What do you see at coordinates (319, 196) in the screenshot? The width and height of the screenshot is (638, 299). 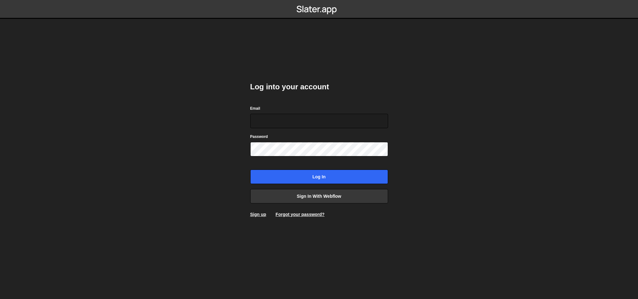 I see `a: Sign in with Webflow` at bounding box center [319, 196].